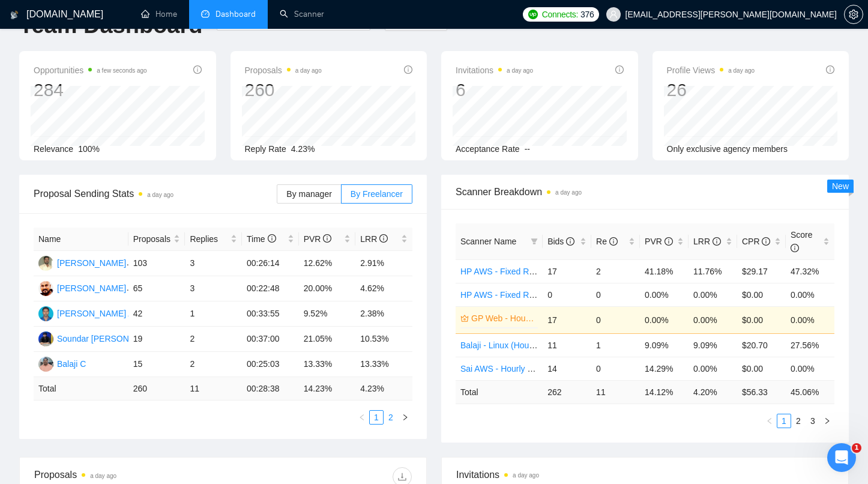 The width and height of the screenshot is (868, 484). Describe the element at coordinates (810, 345) in the screenshot. I see `td: 27.56%` at that location.